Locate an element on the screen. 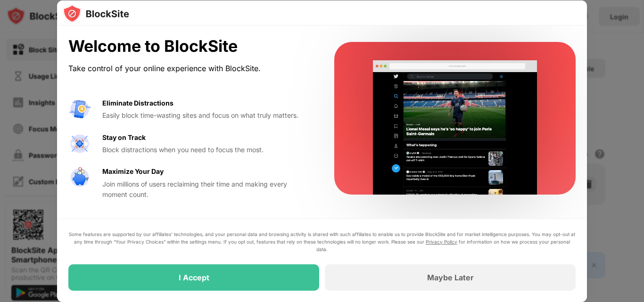 This screenshot has height=302, width=644. a: Privacy Policy is located at coordinates (441, 242).